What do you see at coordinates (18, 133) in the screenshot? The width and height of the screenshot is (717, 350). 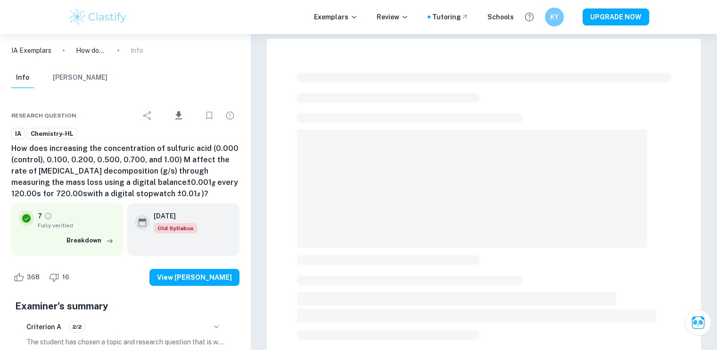 I see `a: IA` at bounding box center [18, 133].